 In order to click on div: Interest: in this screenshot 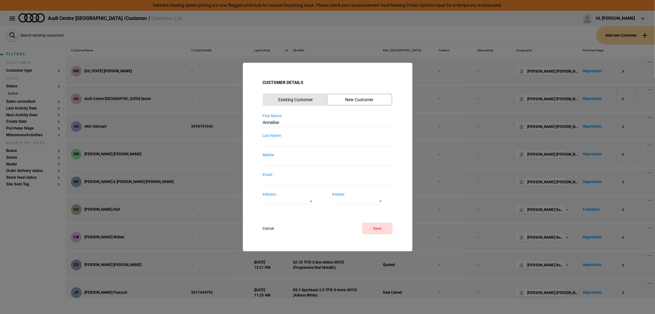, I will do `click(363, 194)`.